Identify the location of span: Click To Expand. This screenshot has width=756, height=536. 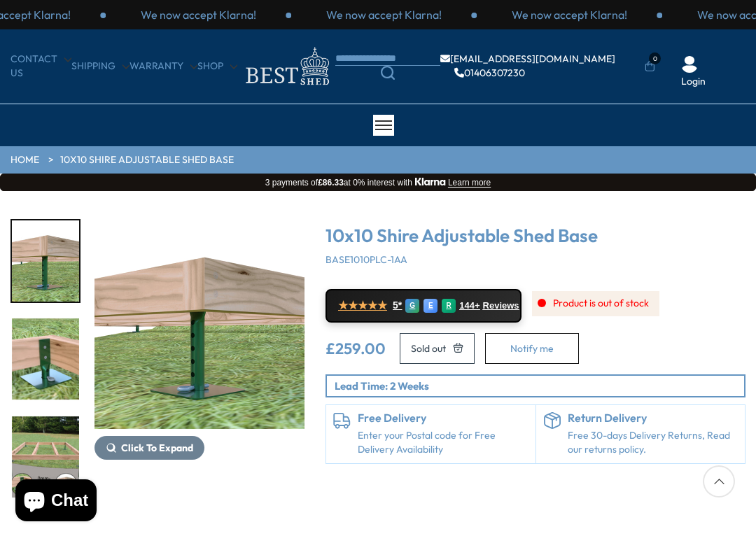
(156, 448).